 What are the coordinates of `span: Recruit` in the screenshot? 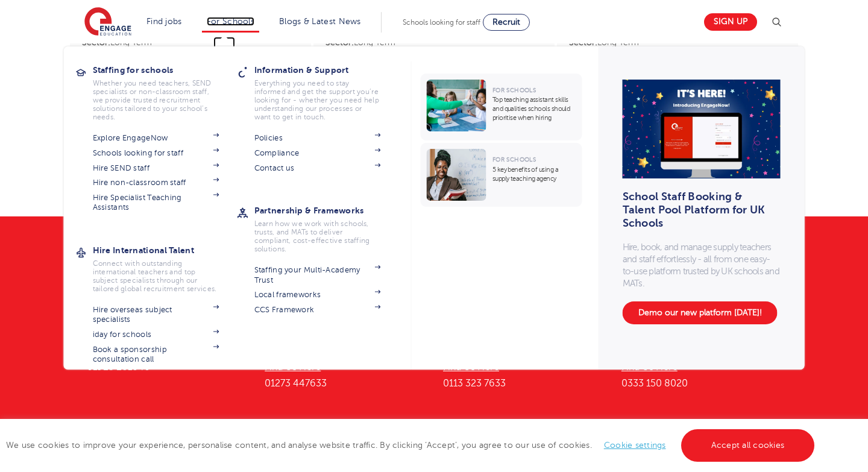 It's located at (506, 21).